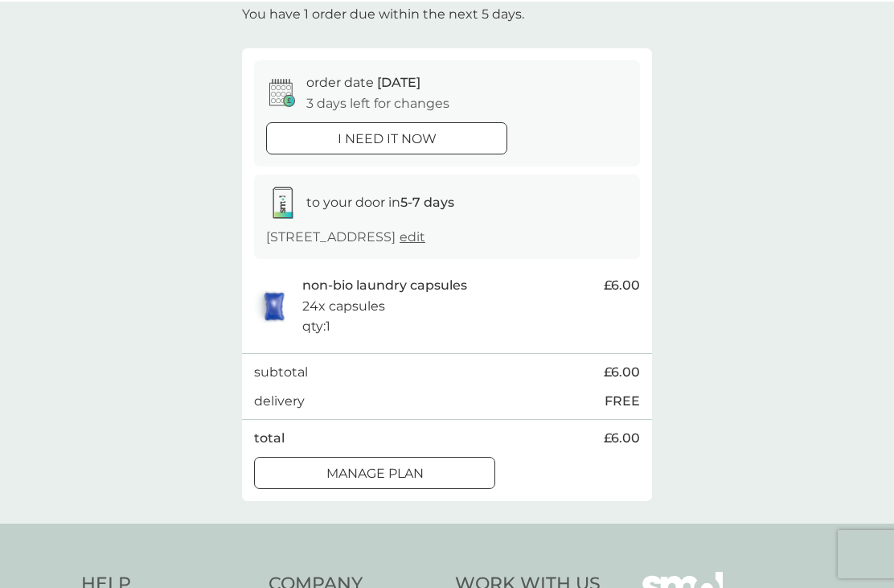 The height and width of the screenshot is (588, 894). Describe the element at coordinates (343, 304) in the screenshot. I see `p: 24x capsules` at that location.